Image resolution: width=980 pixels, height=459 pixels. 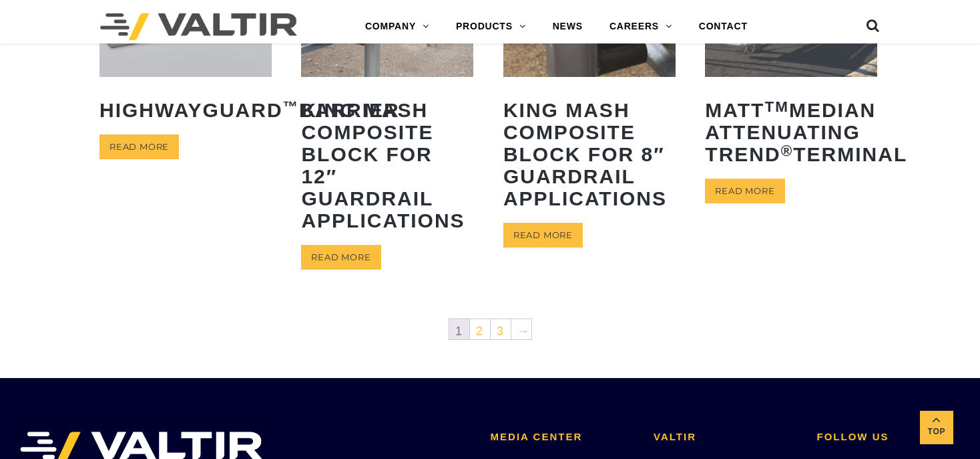 What do you see at coordinates (481, 329) in the screenshot?
I see `a: 2` at bounding box center [481, 329].